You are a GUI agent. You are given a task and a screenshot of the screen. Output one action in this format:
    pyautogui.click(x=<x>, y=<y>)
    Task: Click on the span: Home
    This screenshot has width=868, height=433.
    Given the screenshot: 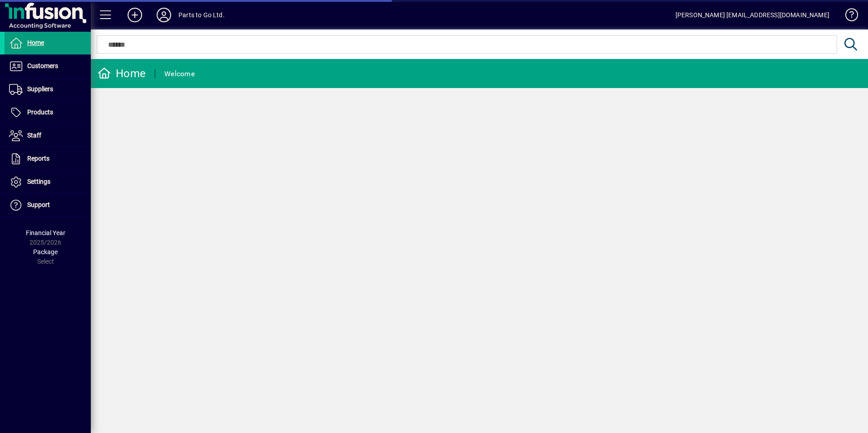 What is the action you would take?
    pyautogui.click(x=36, y=42)
    